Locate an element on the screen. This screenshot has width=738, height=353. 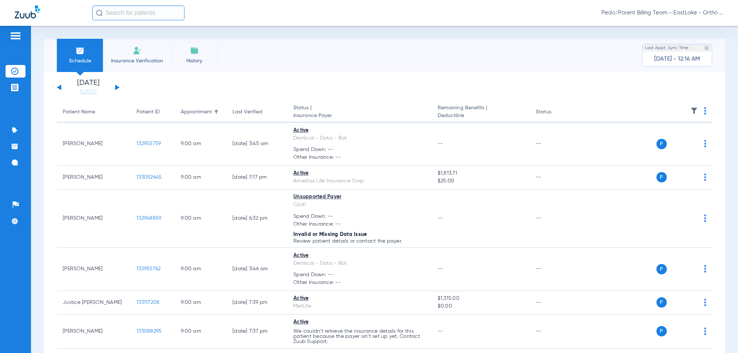
img: hamburger-icon is located at coordinates (16, 36).